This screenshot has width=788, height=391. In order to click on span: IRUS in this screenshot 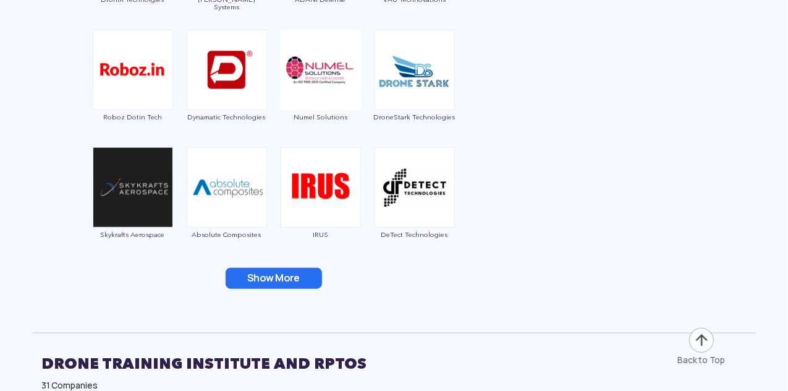, I will do `click(321, 234)`.